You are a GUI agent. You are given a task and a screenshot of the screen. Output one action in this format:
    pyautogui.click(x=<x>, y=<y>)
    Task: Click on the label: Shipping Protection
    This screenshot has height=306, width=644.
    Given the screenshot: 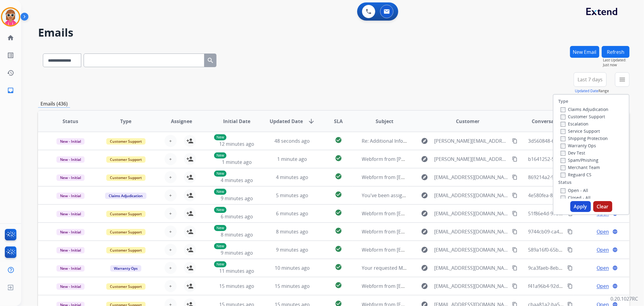 What is the action you would take?
    pyautogui.click(x=584, y=138)
    